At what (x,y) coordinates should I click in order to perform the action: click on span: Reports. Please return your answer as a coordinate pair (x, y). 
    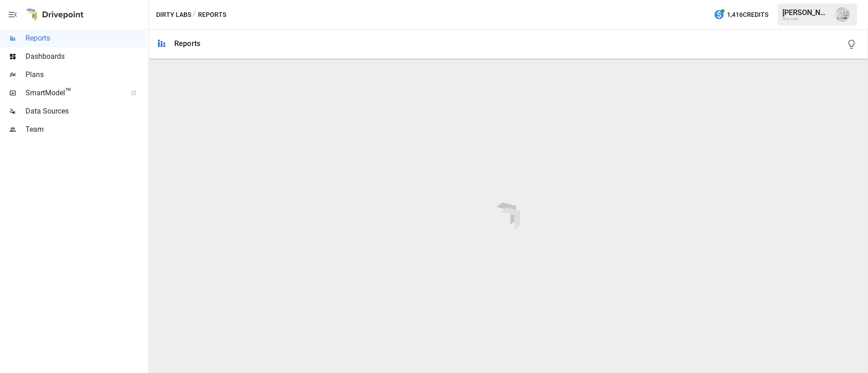
    Looking at the image, I should click on (86, 38).